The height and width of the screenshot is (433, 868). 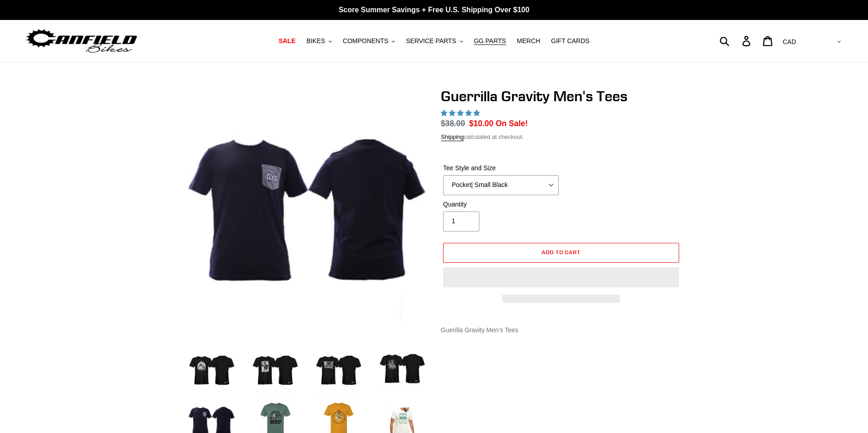 I want to click on div: calculated at checkout., so click(x=561, y=137).